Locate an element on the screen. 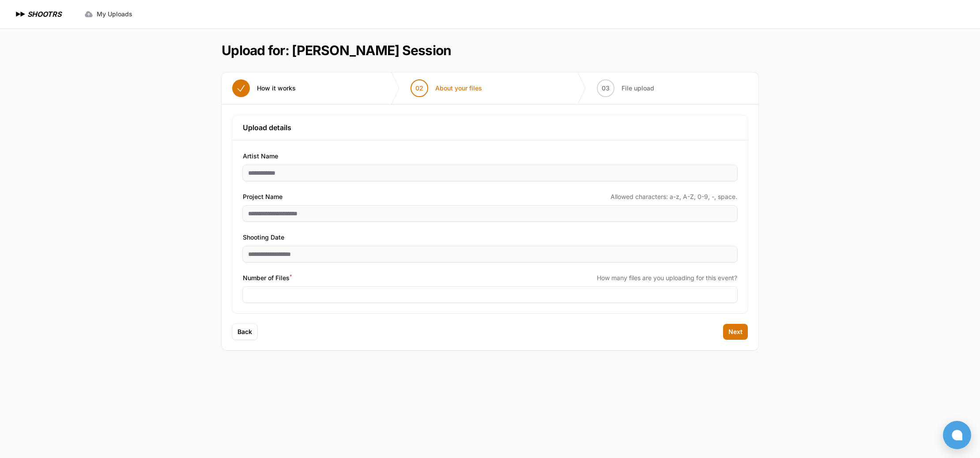 This screenshot has height=458, width=980. button: 03 File upload is located at coordinates (625, 88).